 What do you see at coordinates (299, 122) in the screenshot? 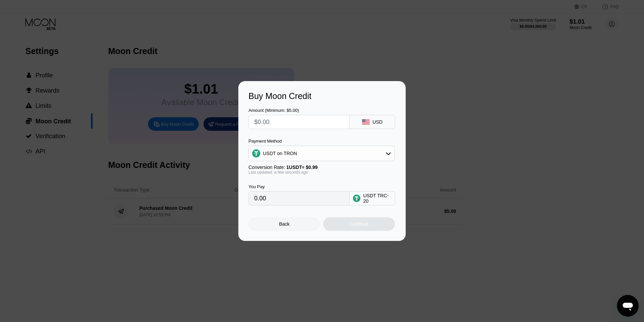
I see `input: $0.00` at bounding box center [299, 122].